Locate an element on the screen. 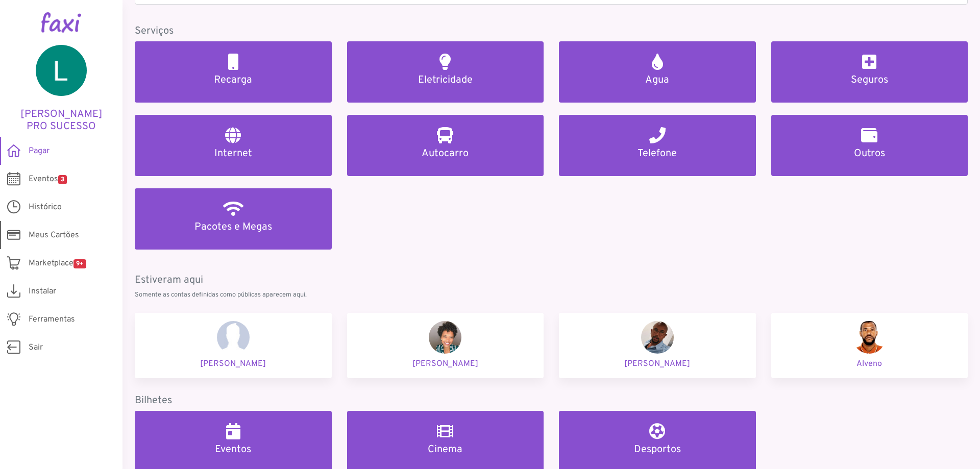 This screenshot has height=469, width=980. a: Recarga is located at coordinates (233, 72).